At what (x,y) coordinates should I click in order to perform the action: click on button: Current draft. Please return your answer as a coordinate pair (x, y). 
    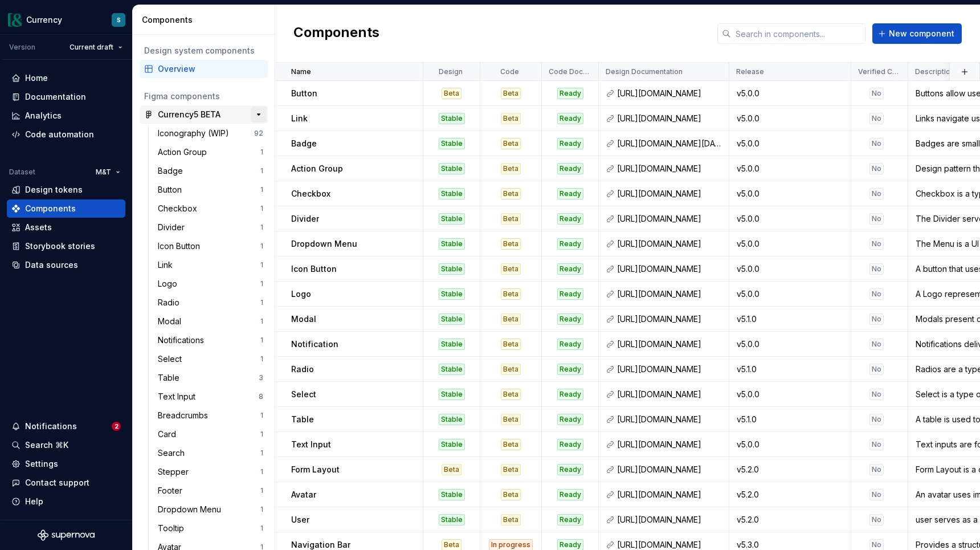
    Looking at the image, I should click on (96, 47).